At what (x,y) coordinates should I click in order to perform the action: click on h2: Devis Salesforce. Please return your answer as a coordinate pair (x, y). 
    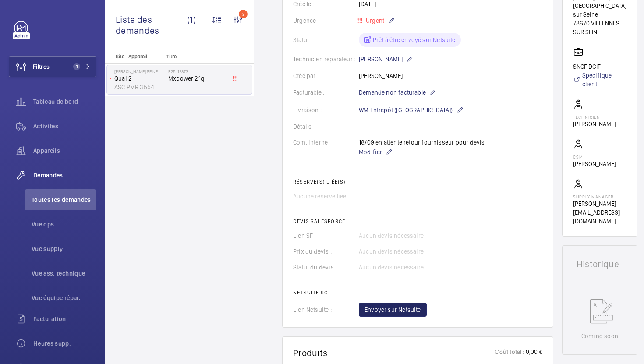
    Looking at the image, I should click on (418, 221).